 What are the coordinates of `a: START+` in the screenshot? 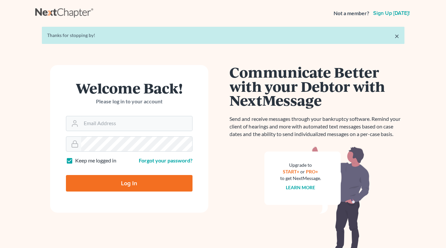 It's located at (291, 171).